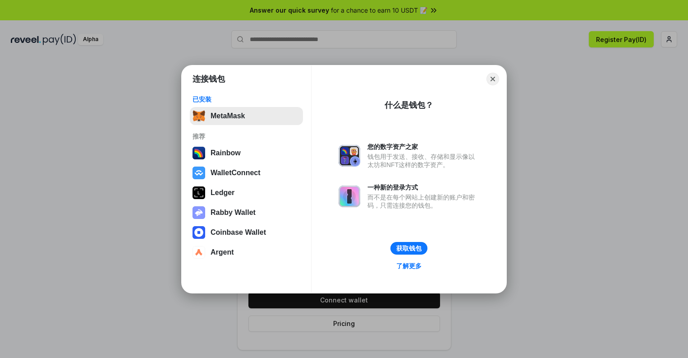 The image size is (688, 358). I want to click on button: Argent, so click(246, 252).